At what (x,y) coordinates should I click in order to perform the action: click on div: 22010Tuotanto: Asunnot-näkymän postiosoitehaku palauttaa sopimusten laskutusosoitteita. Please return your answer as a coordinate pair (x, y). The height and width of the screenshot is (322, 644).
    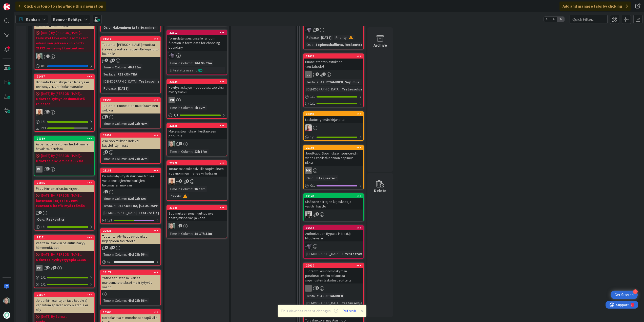
    Looking at the image, I should click on (333, 273).